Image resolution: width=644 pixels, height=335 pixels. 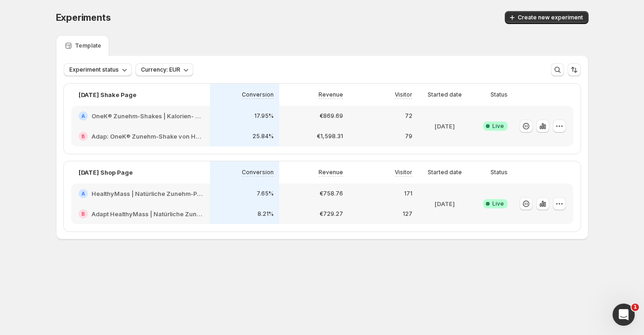 I want to click on span: Experiment status, so click(x=94, y=69).